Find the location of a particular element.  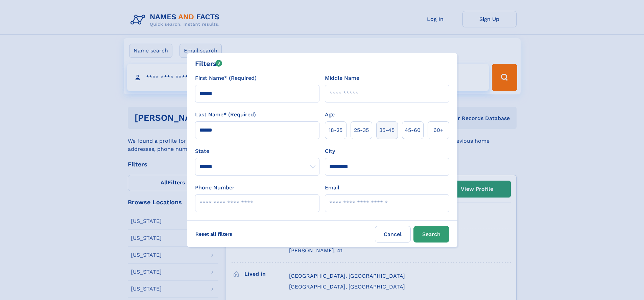

label: City is located at coordinates (330, 151).